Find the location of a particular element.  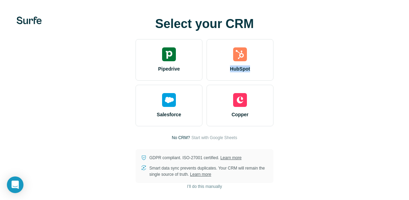

p: No CRM? is located at coordinates (181, 137).